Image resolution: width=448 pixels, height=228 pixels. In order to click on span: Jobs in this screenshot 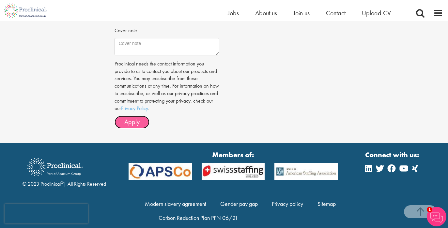, I will do `click(233, 13)`.